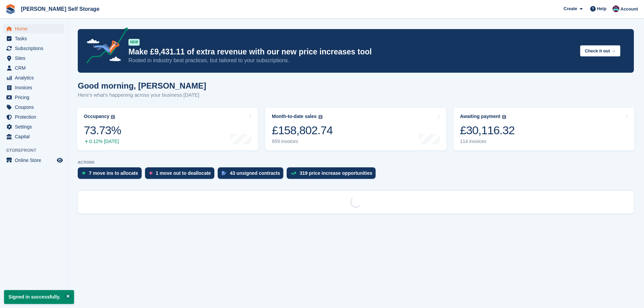 This screenshot has width=644, height=308. I want to click on span: Tasks, so click(35, 39).